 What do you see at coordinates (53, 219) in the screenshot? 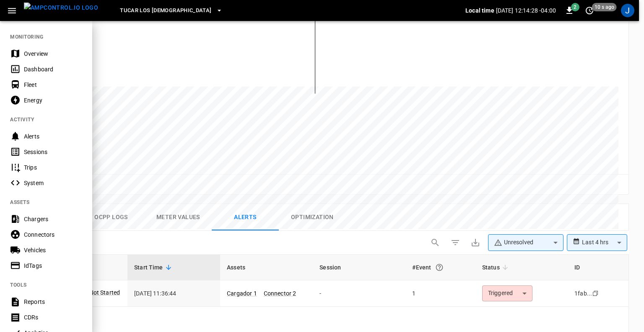
I see `div: Chargers` at bounding box center [53, 219].